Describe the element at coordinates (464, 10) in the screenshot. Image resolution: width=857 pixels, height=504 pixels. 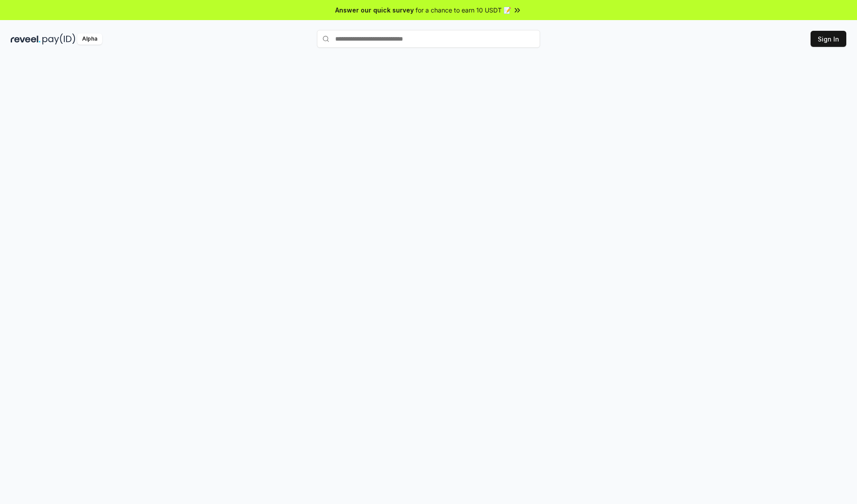
I see `span: for a chance to earn 10 USDT 📝` at that location.